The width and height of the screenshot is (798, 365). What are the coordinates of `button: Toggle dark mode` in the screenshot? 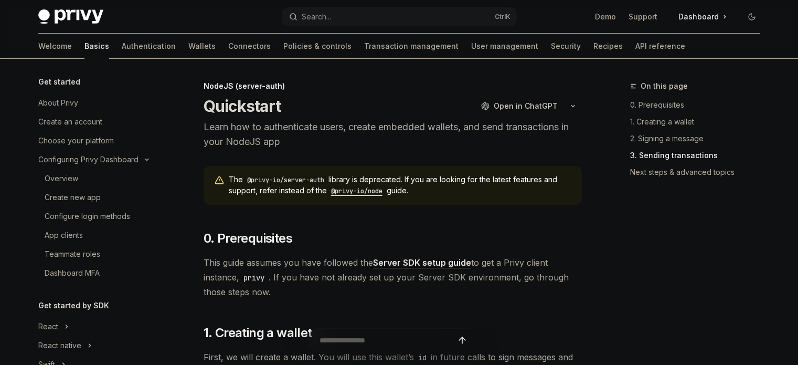 It's located at (752, 17).